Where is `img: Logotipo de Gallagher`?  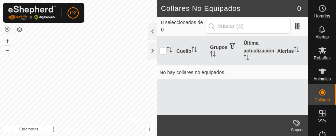
img: Logotipo de Gallagher is located at coordinates (32, 13).